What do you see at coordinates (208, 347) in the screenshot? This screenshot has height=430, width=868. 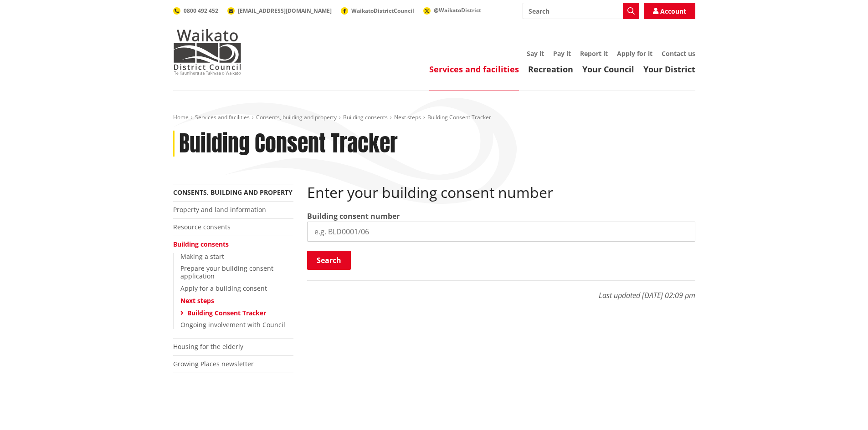 I see `a: Housing for the elderly` at bounding box center [208, 347].